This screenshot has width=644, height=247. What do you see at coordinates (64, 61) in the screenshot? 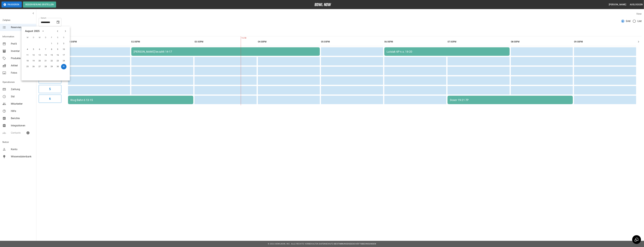
I see `button: 24. Aug. 2025` at bounding box center [64, 61].